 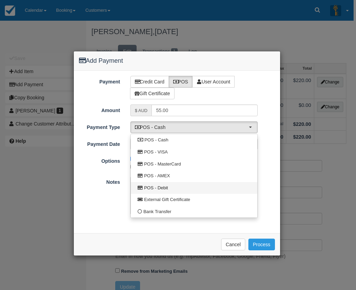 I want to click on label: Payment Date, so click(x=100, y=143).